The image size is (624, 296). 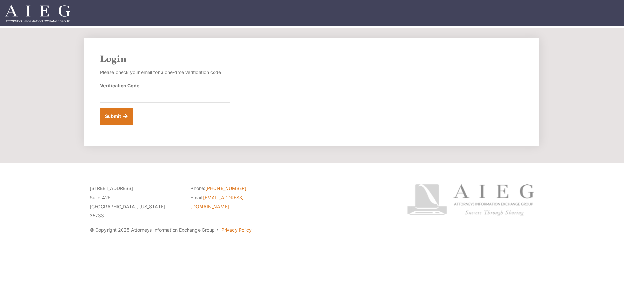 What do you see at coordinates (120, 86) in the screenshot?
I see `label: Verification Code` at bounding box center [120, 86].